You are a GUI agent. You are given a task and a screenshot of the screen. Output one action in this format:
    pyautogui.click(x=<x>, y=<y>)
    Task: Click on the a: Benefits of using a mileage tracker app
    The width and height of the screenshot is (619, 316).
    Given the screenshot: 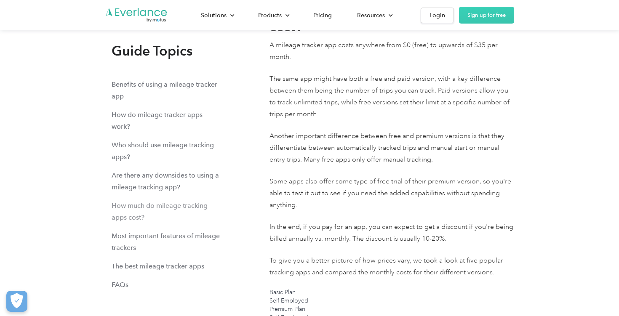 What is the action you would take?
    pyautogui.click(x=166, y=90)
    